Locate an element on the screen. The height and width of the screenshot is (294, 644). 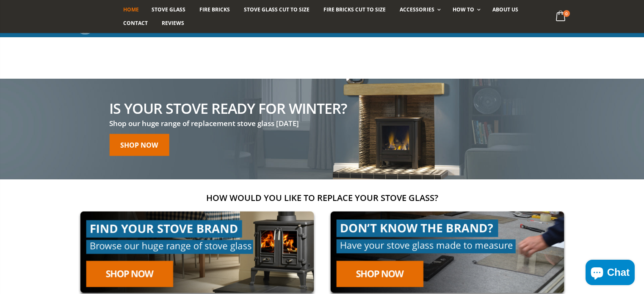
a: Contact is located at coordinates (136, 23).